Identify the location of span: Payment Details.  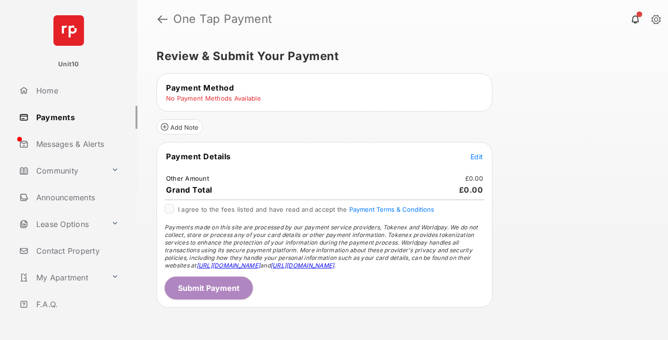
(198, 156).